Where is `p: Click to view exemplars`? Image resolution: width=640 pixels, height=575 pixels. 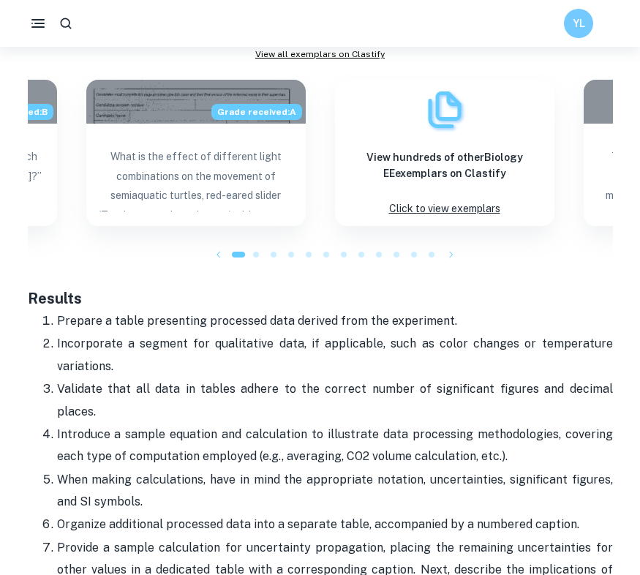 p: Click to view exemplars is located at coordinates (444, 208).